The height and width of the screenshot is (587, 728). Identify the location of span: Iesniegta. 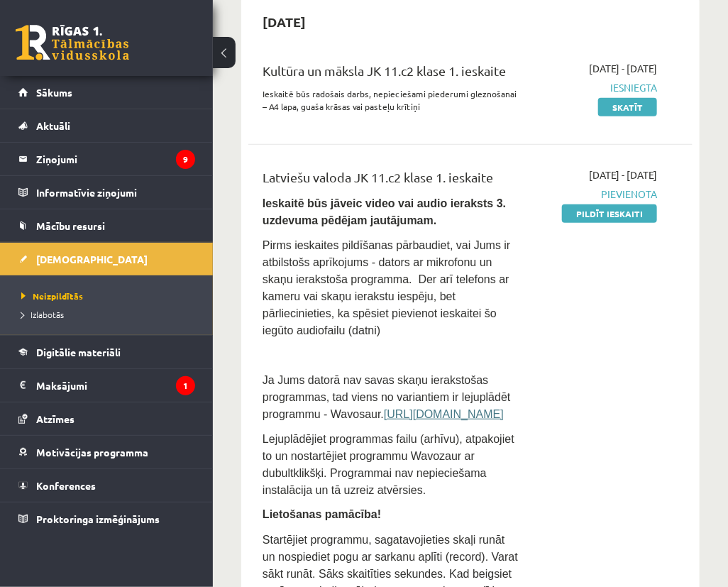
(598, 87).